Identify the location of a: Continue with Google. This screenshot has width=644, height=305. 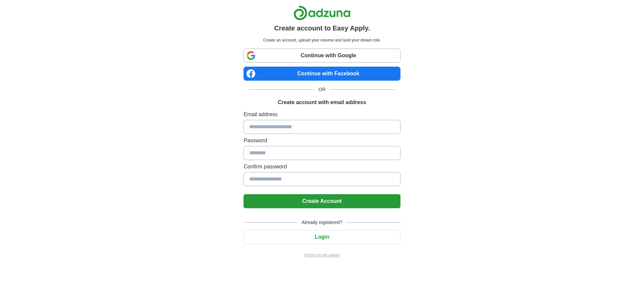
(322, 56).